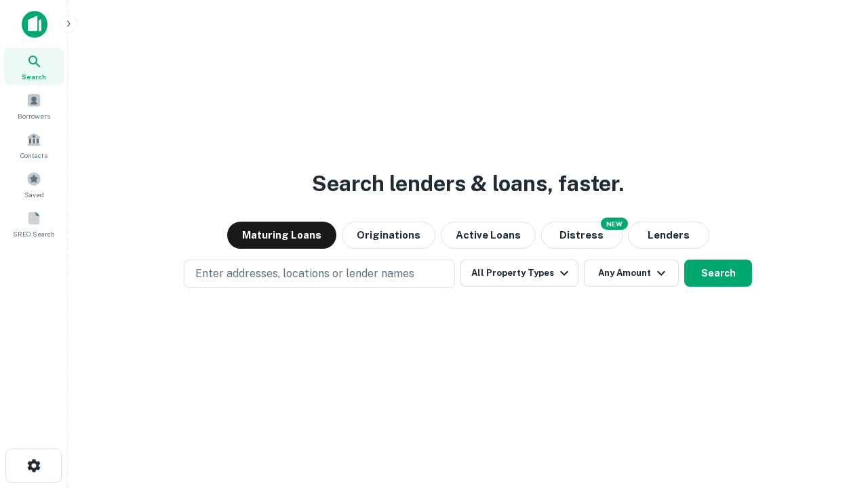  I want to click on a: Contacts, so click(34, 145).